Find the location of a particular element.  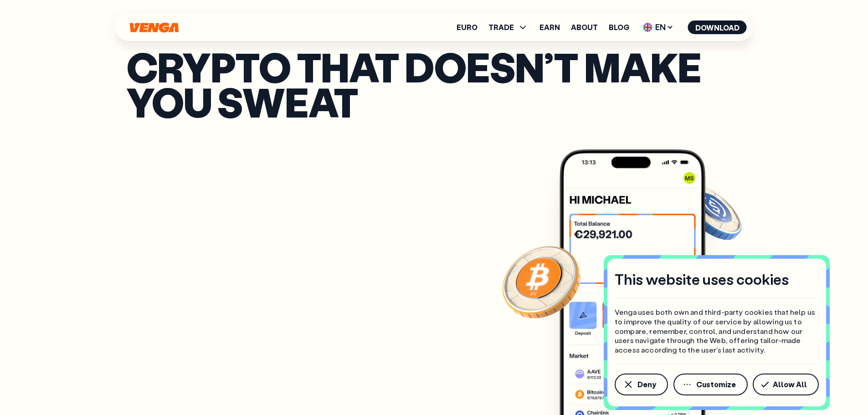

span: Customize is located at coordinates (716, 384).